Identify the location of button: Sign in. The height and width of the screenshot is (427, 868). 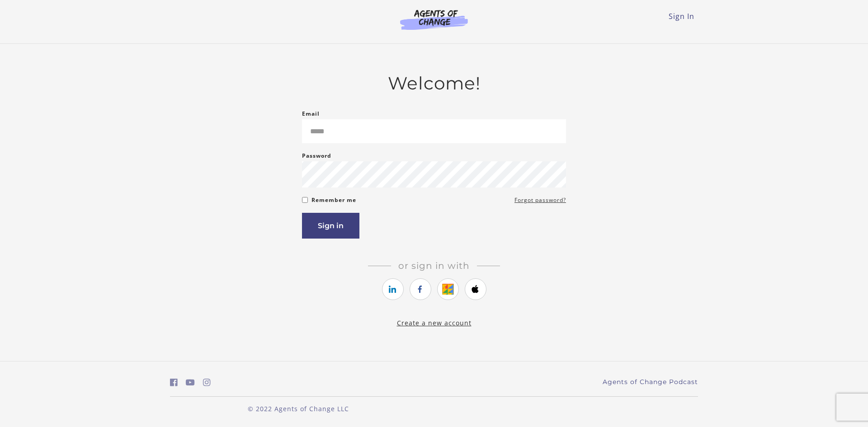
(331, 226).